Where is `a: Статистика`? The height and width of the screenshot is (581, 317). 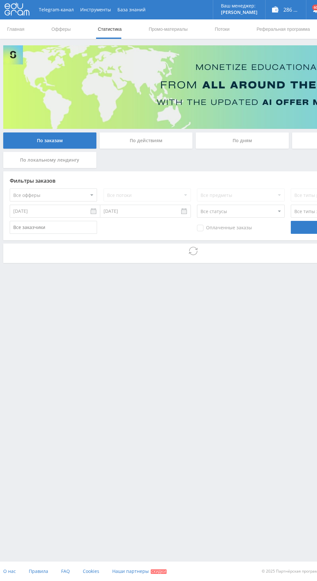 a: Статистика is located at coordinates (110, 29).